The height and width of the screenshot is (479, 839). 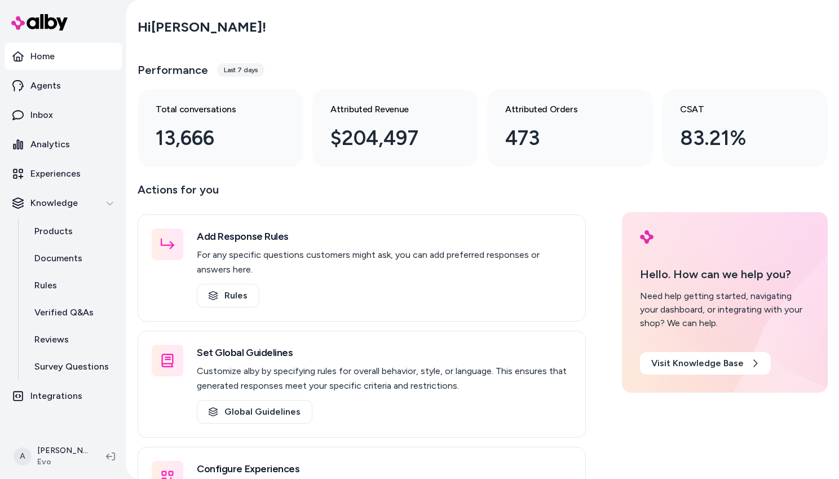 What do you see at coordinates (58, 258) in the screenshot?
I see `p: Documents` at bounding box center [58, 258].